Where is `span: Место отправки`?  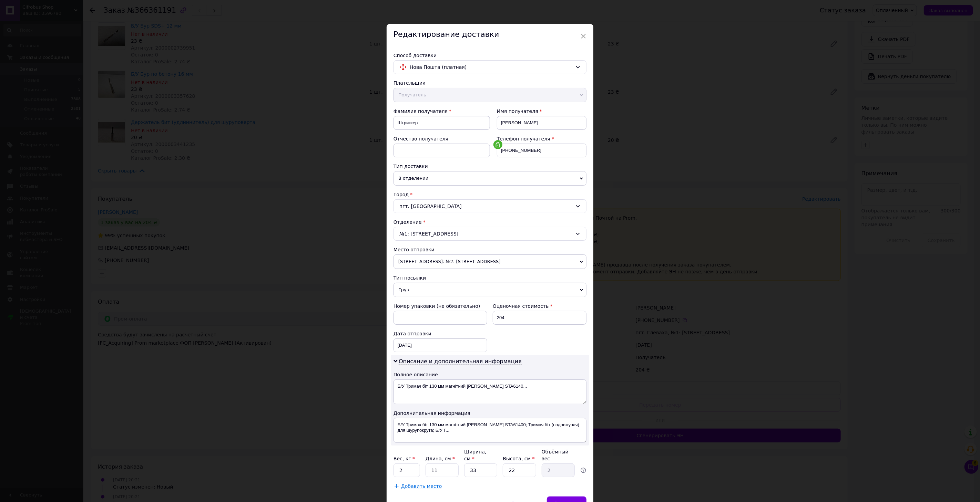 span: Место отправки is located at coordinates (414, 249).